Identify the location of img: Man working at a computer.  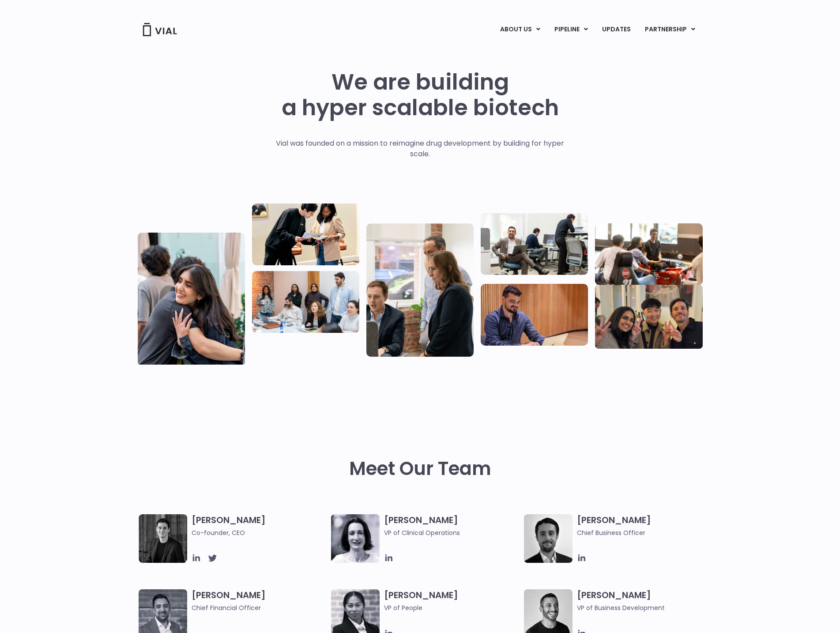
(534, 315).